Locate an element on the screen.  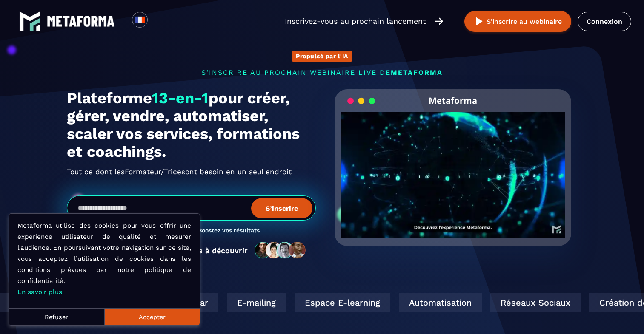
button: S’inscrire au webinaire is located at coordinates (518, 21).